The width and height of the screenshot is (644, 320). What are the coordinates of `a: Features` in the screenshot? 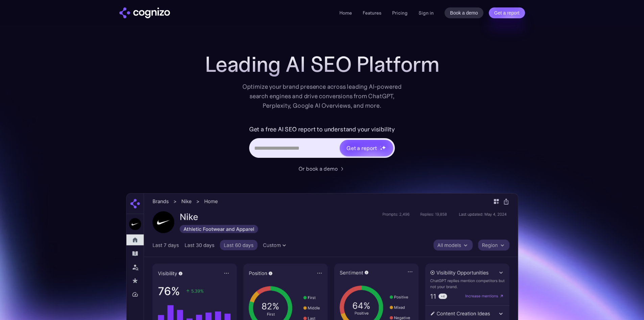 It's located at (371, 13).